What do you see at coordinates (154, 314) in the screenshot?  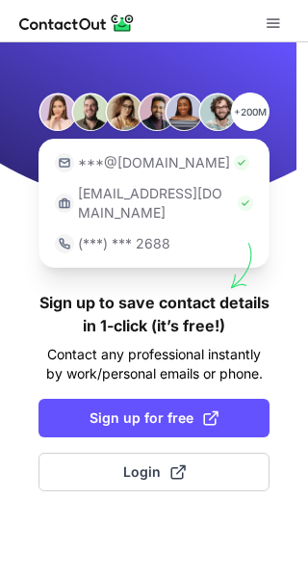 I see `h1: Sign up to save contact details in 1-click (it’s free!)` at bounding box center [154, 314].